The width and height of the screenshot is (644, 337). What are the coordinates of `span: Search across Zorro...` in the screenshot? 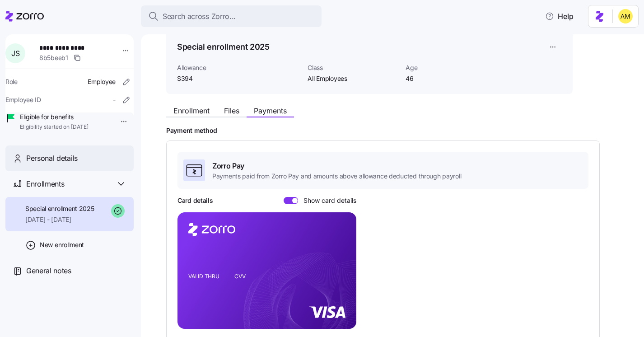 It's located at (199, 16).